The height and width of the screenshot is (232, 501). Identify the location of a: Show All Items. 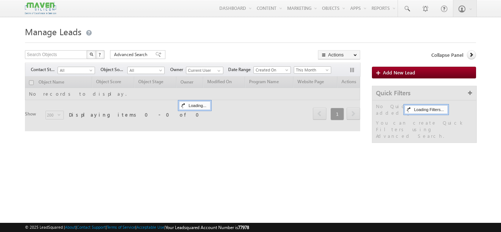
(218, 71).